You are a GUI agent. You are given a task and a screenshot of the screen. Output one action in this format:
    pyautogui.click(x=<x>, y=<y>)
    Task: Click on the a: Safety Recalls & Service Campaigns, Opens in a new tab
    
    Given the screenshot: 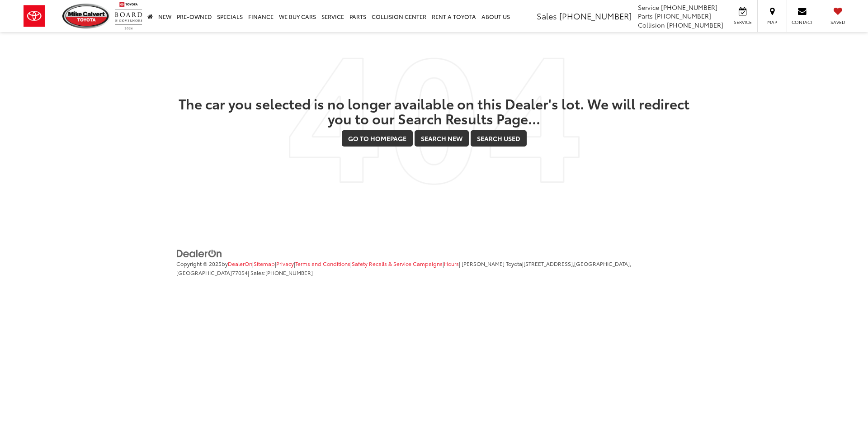 What is the action you would take?
    pyautogui.click(x=397, y=263)
    